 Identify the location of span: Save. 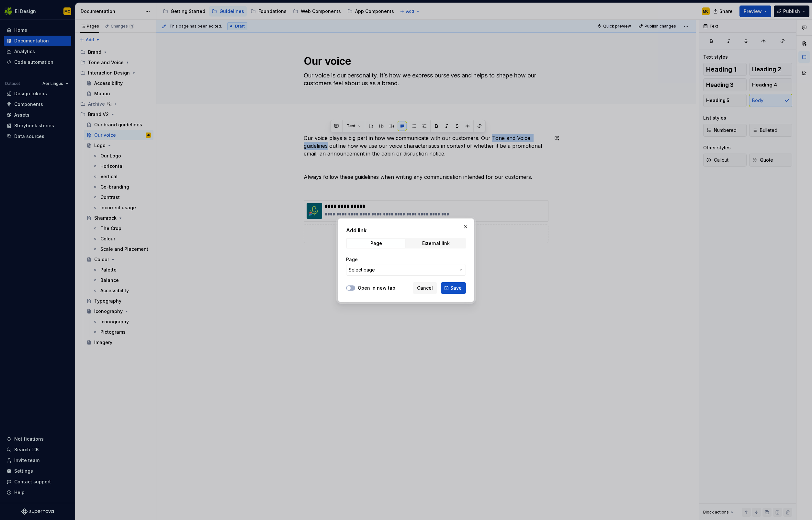
(456, 288).